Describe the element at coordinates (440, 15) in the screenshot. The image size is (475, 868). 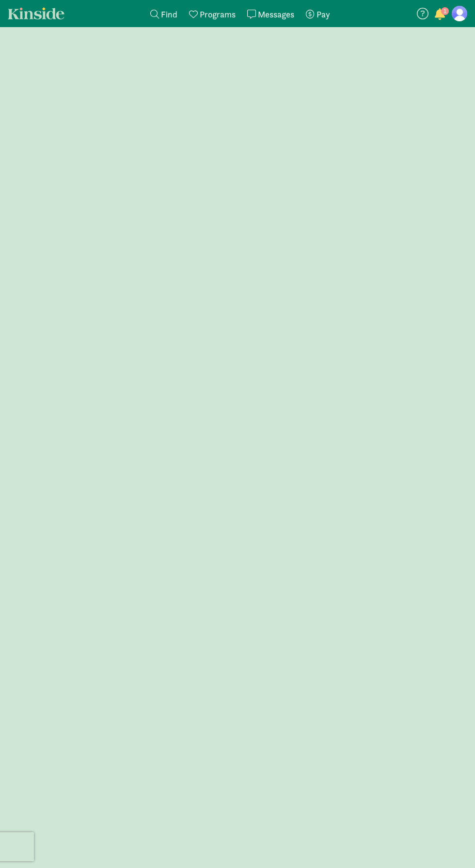
I see `button: 1` at that location.